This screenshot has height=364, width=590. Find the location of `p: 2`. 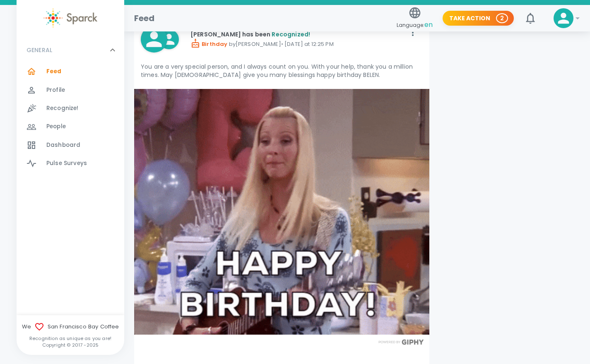

p: 2 is located at coordinates (502, 18).